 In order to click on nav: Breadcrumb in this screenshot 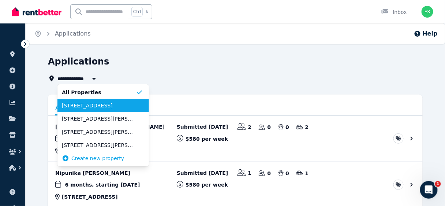, I will do `click(63, 34)`.